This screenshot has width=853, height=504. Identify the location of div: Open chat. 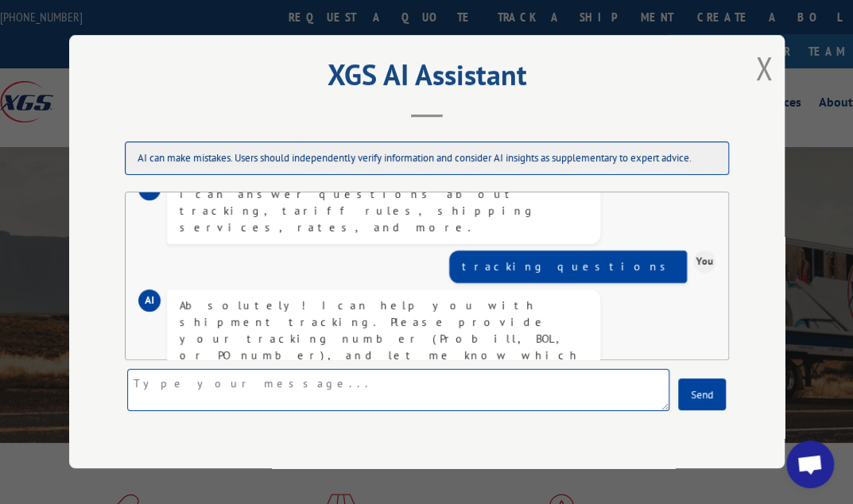
(810, 464).